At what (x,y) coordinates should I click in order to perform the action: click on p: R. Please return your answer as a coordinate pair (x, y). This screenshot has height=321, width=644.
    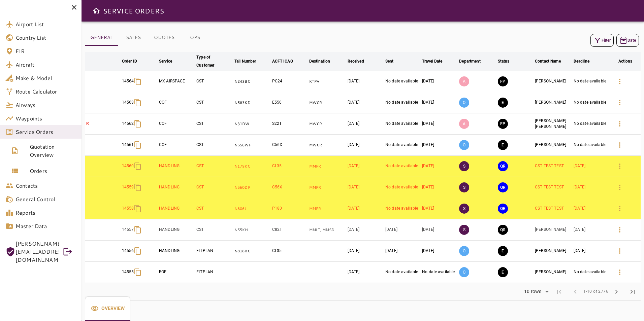
    Looking at the image, I should click on (103, 124).